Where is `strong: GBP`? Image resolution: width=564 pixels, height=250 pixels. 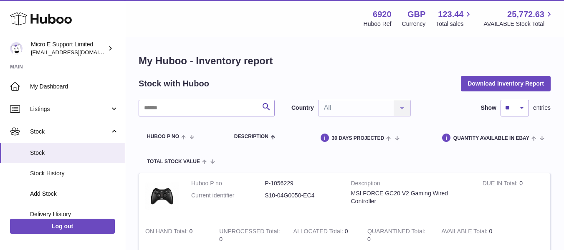
strong: GBP is located at coordinates (416, 14).